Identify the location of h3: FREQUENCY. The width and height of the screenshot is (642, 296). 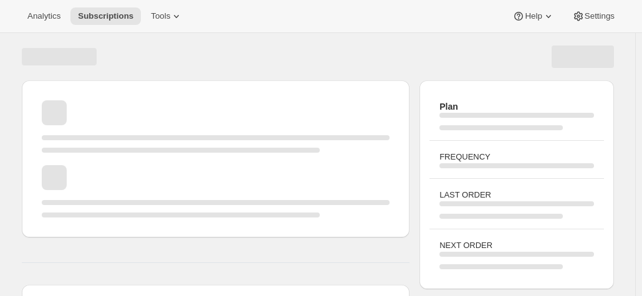
(516, 157).